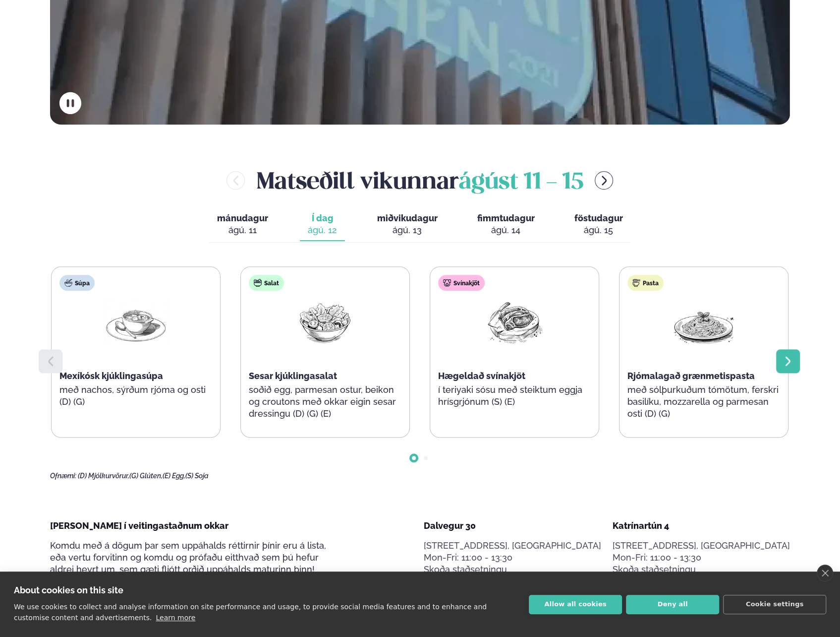 The height and width of the screenshot is (637, 840). What do you see at coordinates (512, 525) in the screenshot?
I see `div: Dalvegur 30` at bounding box center [512, 525].